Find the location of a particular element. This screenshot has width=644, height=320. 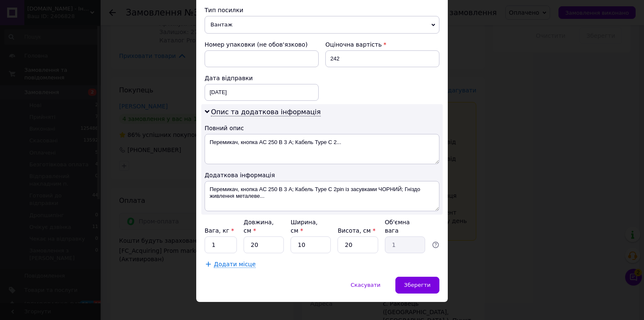

span: Вантаж is located at coordinates (322, 25).